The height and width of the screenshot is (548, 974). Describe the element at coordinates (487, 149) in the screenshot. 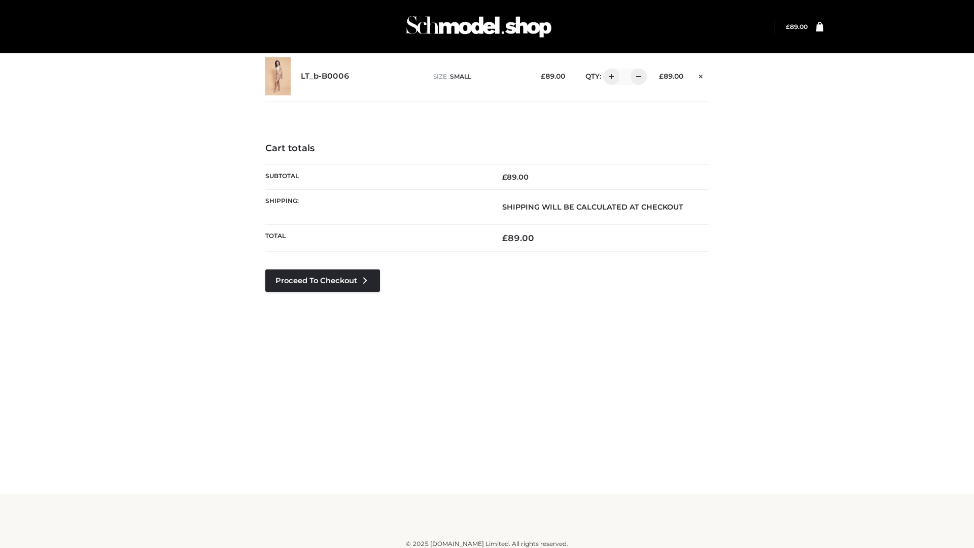

I see `h4: Cart totals` at that location.